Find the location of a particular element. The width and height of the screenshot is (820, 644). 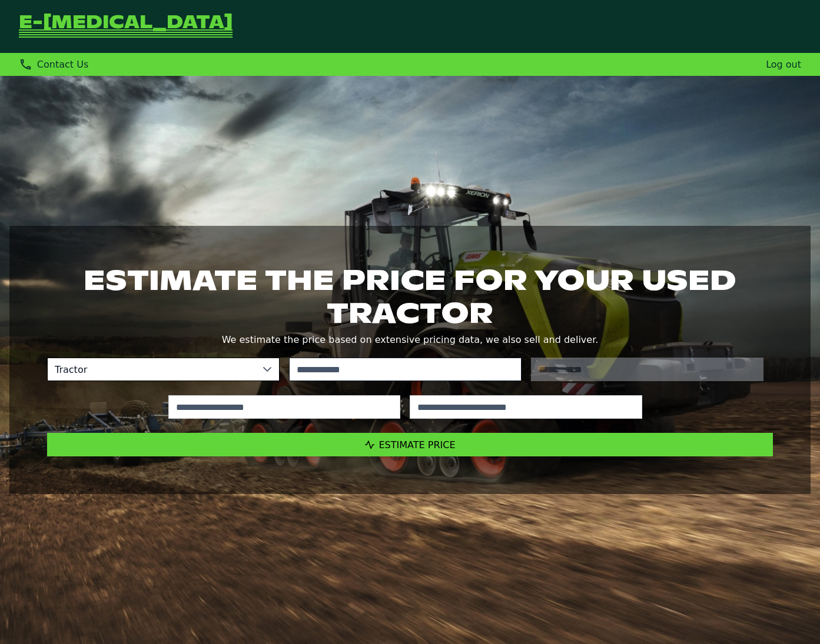

span: Estimate Price is located at coordinates (417, 445).